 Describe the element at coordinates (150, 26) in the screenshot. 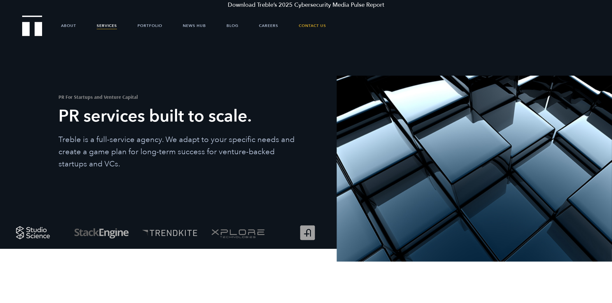

I see `a: Portfolio` at that location.